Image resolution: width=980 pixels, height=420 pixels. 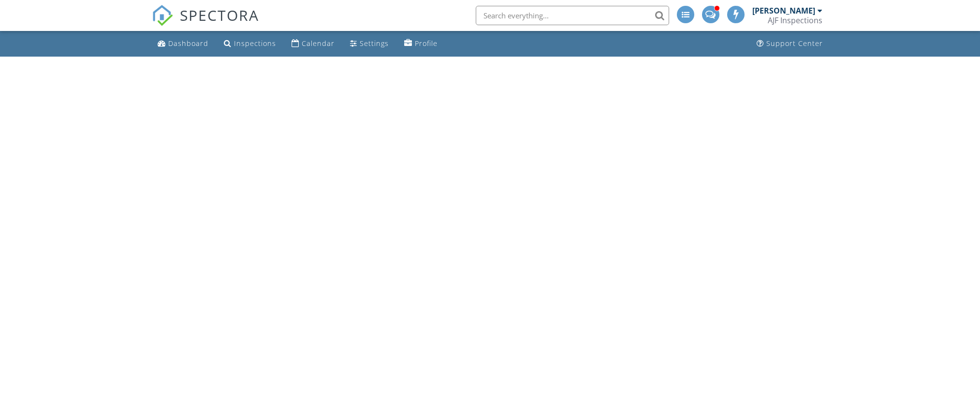 What do you see at coordinates (790, 44) in the screenshot?
I see `a: Support Center` at bounding box center [790, 44].